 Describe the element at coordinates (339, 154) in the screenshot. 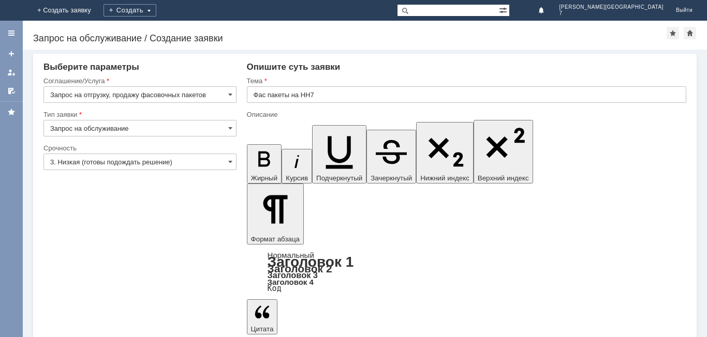

I see `button: Подчеркнутый` at that location.